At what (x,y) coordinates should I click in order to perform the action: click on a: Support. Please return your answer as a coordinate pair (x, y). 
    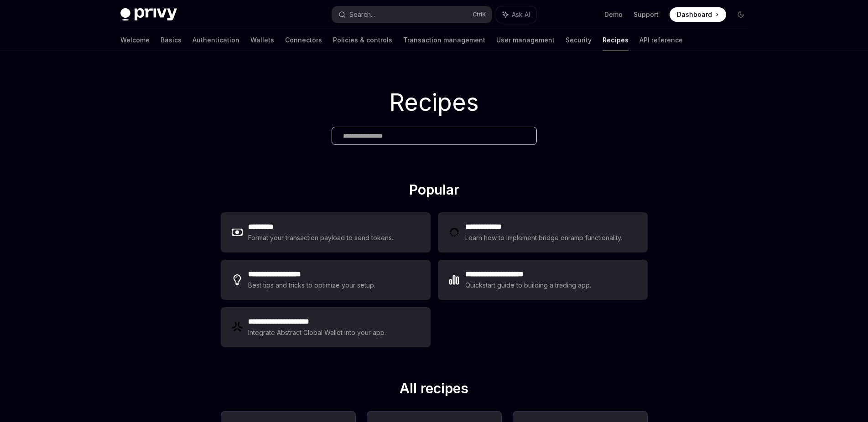
    Looking at the image, I should click on (646, 15).